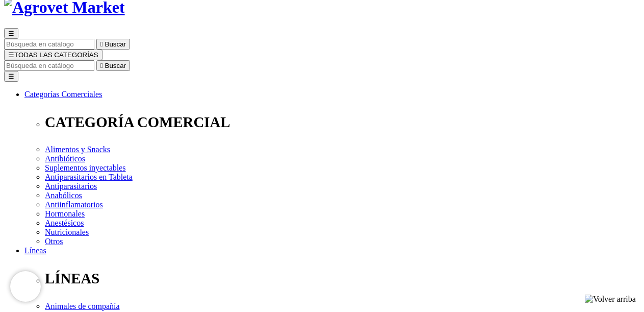  I want to click on span: Antibióticos, so click(65, 158).